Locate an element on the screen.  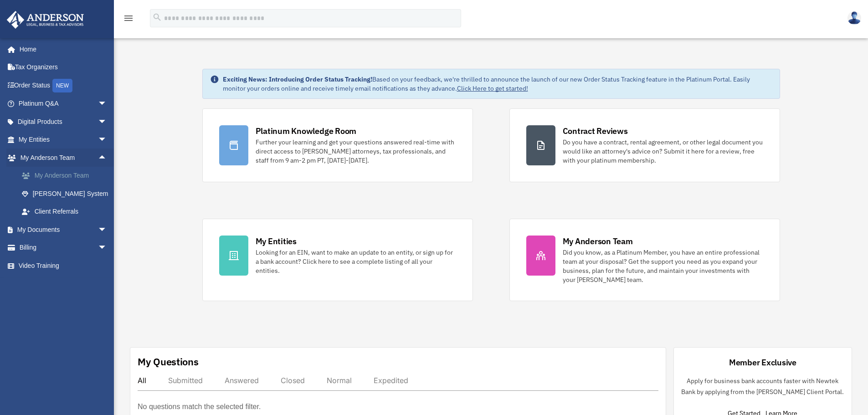
div: Do you have a contract, rental agreement, or other legal document you would like an attorney's ad... is located at coordinates (663, 151).